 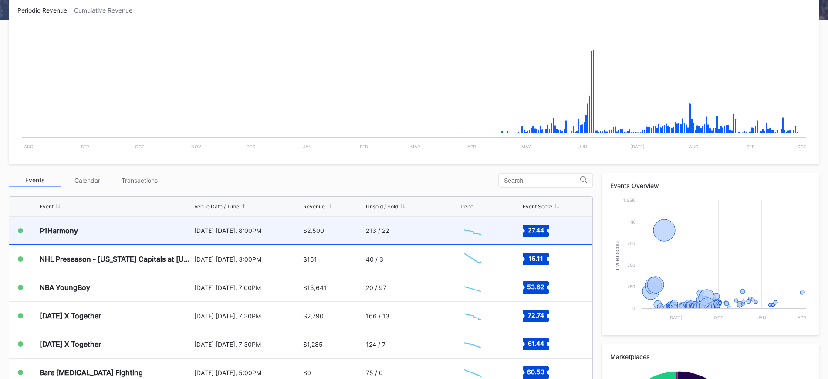 What do you see at coordinates (35, 180) in the screenshot?
I see `div: Events` at bounding box center [35, 180].